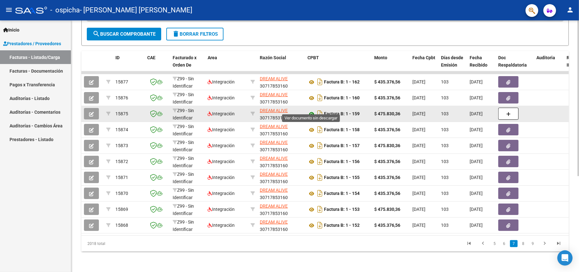  What do you see at coordinates (124, 34) in the screenshot?
I see `span: Buscar Comprobante` at bounding box center [124, 34].